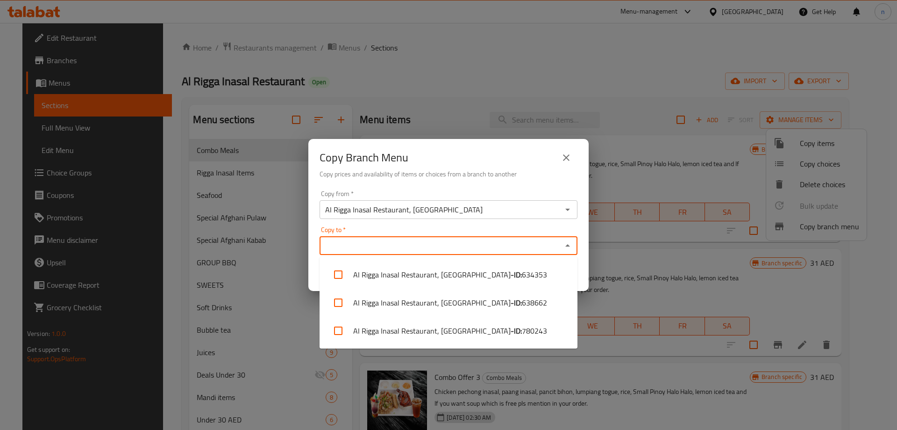  What do you see at coordinates (535, 302) in the screenshot?
I see `span: 638662` at bounding box center [535, 302].